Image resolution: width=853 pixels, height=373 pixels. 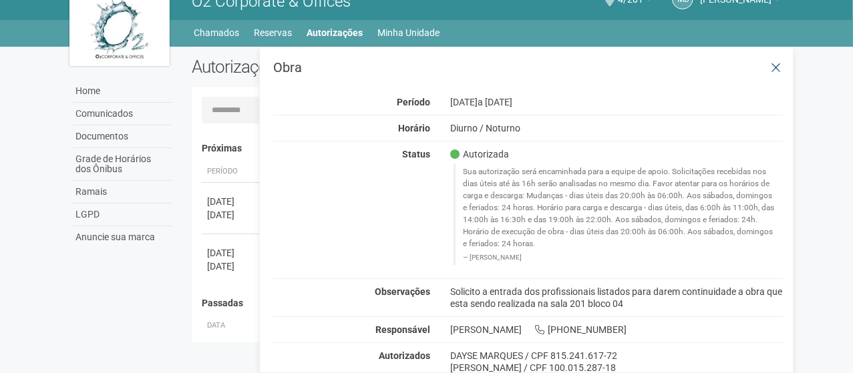 What do you see at coordinates (122, 237) in the screenshot?
I see `a: Anuncie sua marca` at bounding box center [122, 237].